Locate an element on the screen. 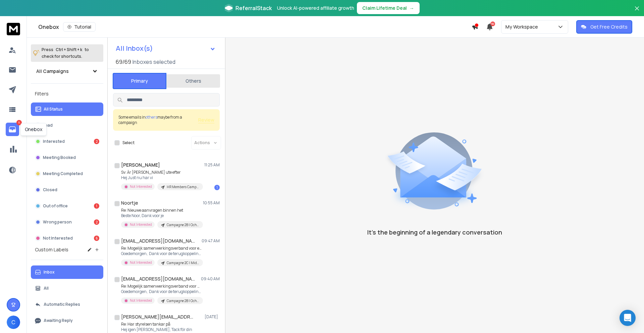 This screenshot has width=644, height=333. p: Re: Har styrelsen tankar på is located at coordinates (161, 324).